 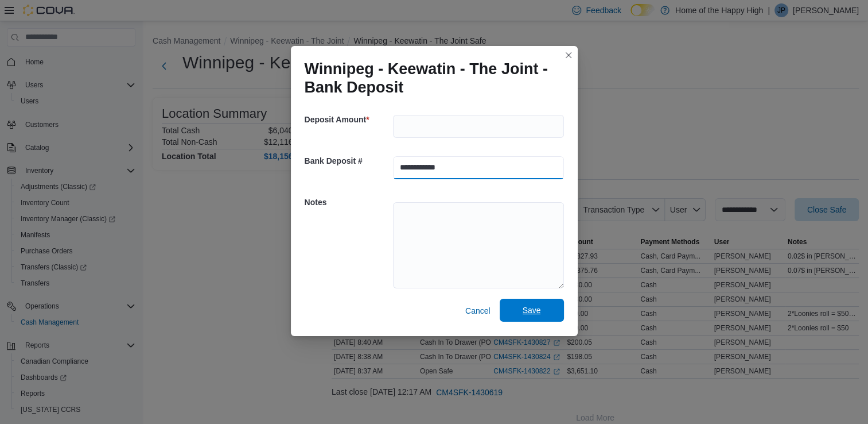 I want to click on h5: Deposit Amount, so click(x=348, y=120).